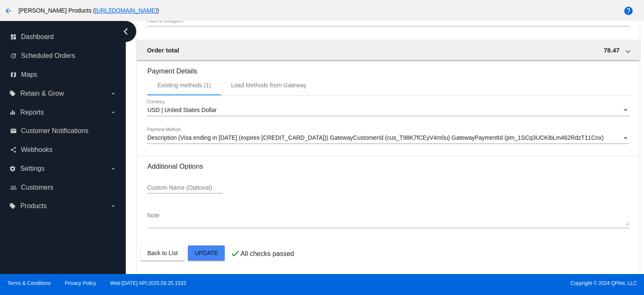  I want to click on i: map, so click(13, 75).